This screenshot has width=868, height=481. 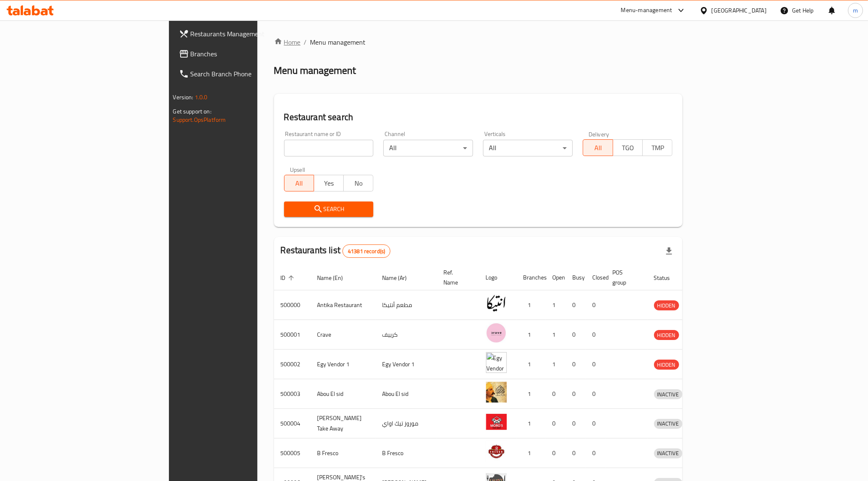 What do you see at coordinates (343, 334) in the screenshot?
I see `td: Crave` at bounding box center [343, 334].